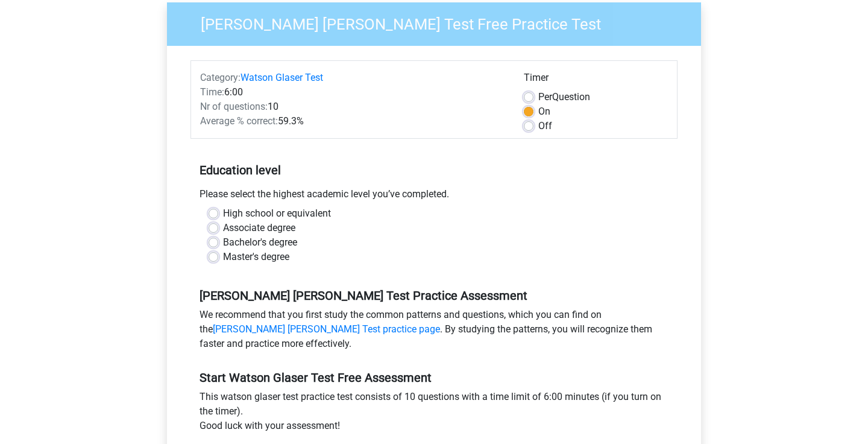 This screenshot has width=868, height=444. I want to click on label: High school or equivalent, so click(277, 214).